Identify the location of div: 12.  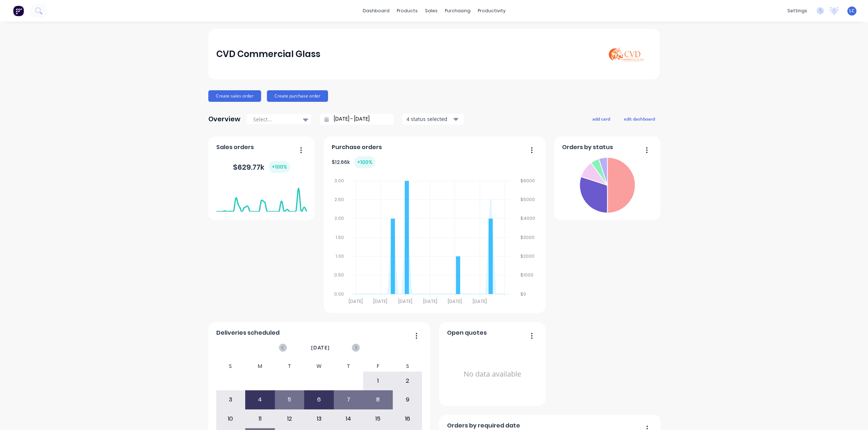
(290, 419).